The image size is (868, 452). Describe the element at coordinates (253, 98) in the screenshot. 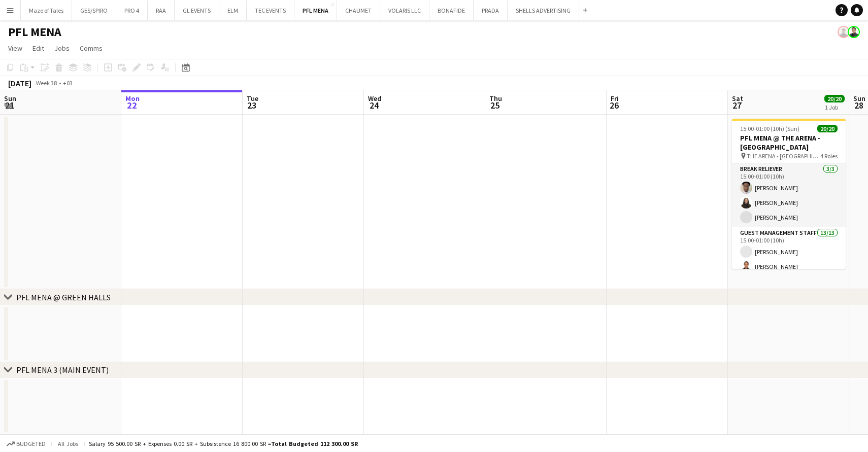

I see `span: Tue` at that location.